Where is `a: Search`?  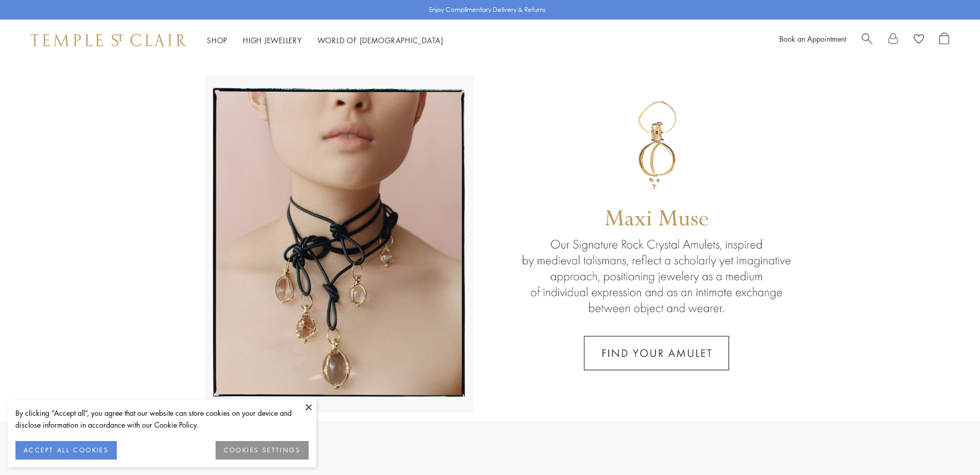
a: Search is located at coordinates (866, 40).